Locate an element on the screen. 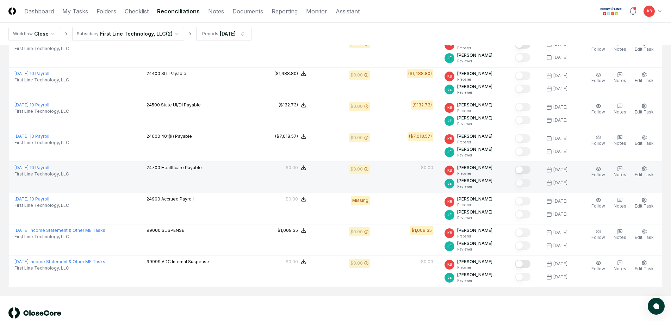 The height and width of the screenshot is (321, 671). button: KB is located at coordinates (649, 11).